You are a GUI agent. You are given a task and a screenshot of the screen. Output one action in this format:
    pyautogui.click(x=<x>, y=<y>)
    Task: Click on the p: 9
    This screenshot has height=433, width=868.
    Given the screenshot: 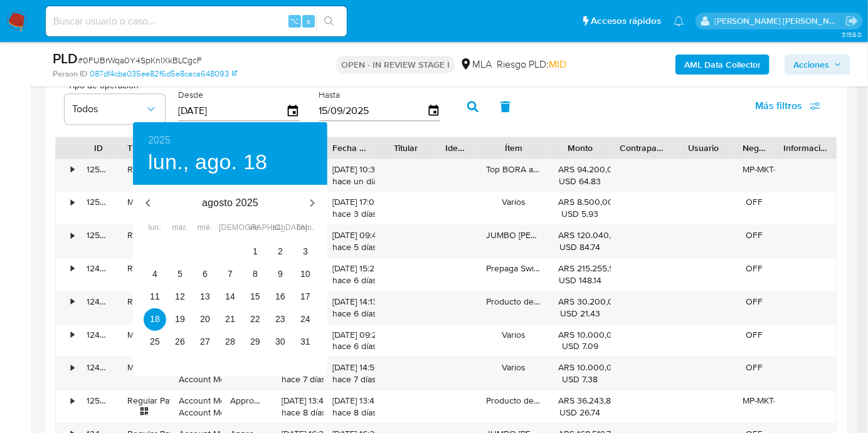 What is the action you would take?
    pyautogui.click(x=280, y=274)
    